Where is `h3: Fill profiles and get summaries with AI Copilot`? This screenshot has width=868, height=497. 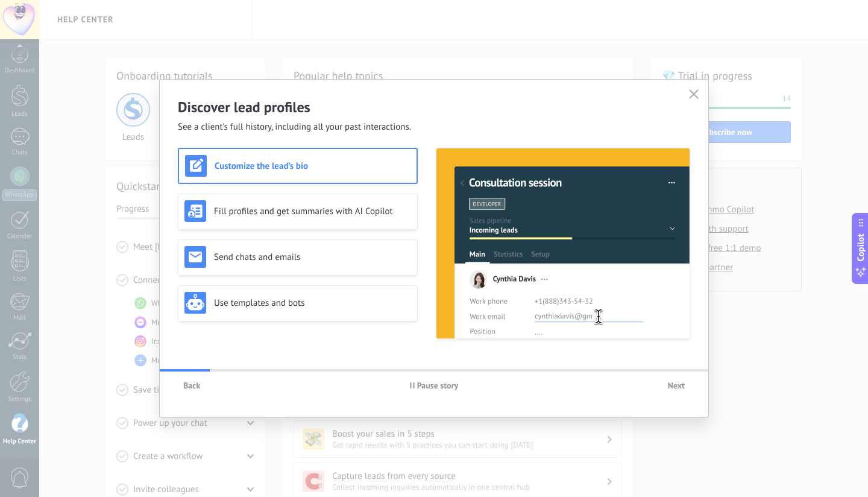
h3: Fill profiles and get summaries with AI Copilot is located at coordinates (312, 211).